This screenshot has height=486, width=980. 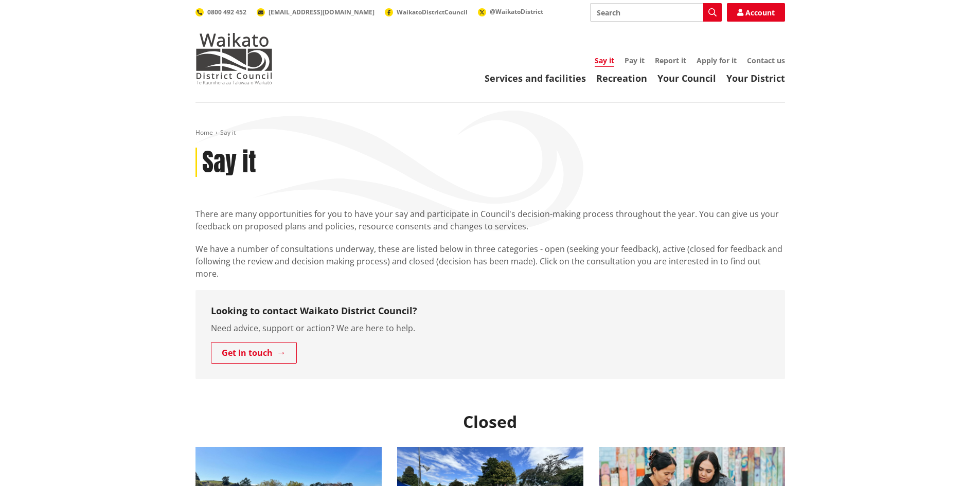 I want to click on p: We have a number of consultations underway, these are listed below in three categories - open (se..., so click(x=490, y=261).